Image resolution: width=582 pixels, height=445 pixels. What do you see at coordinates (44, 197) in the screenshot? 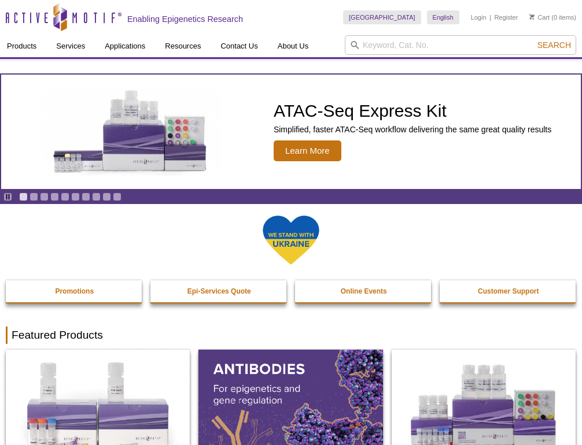
I see `a: Go to slide 3` at bounding box center [44, 197].